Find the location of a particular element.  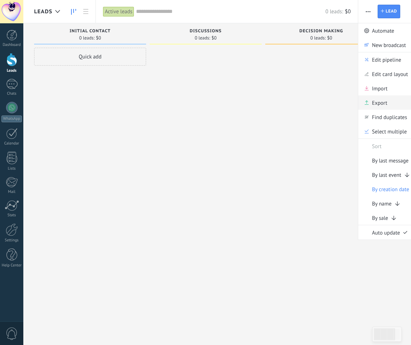

a: Lead is located at coordinates (389, 11).